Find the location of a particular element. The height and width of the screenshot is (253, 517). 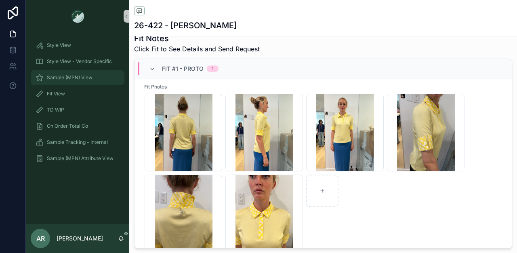

span: Sample (MPN) View is located at coordinates (70, 78).